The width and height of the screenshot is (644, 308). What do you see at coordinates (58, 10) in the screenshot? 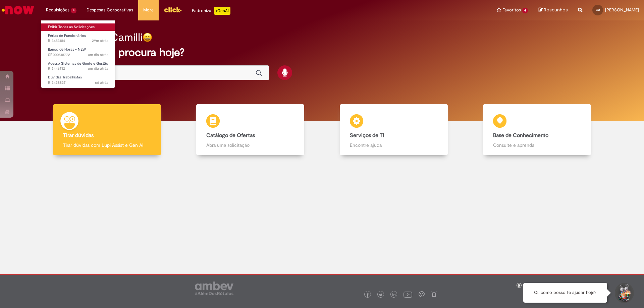
I see `span: Requisições` at bounding box center [58, 10].